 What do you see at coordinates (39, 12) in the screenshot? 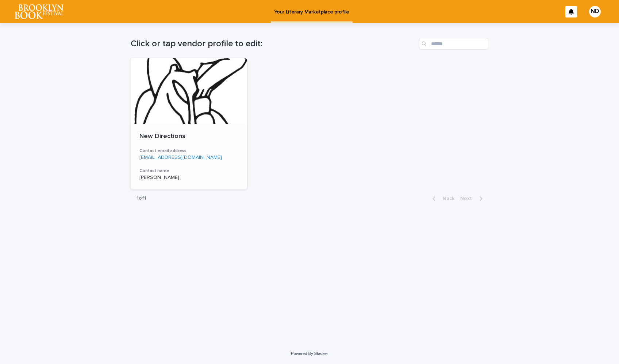
I see `img: l65f3yHPToSKODuEVUav` at bounding box center [39, 12].